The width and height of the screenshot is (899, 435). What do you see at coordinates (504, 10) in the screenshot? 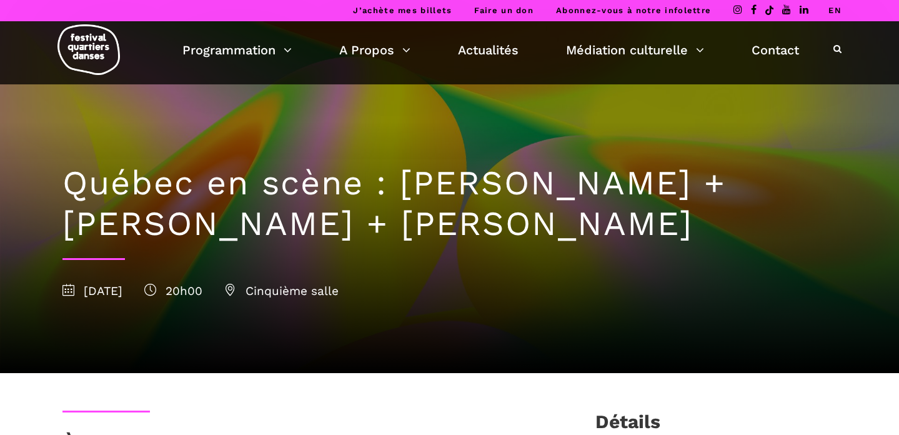
I see `a: Faire un don` at bounding box center [504, 10].